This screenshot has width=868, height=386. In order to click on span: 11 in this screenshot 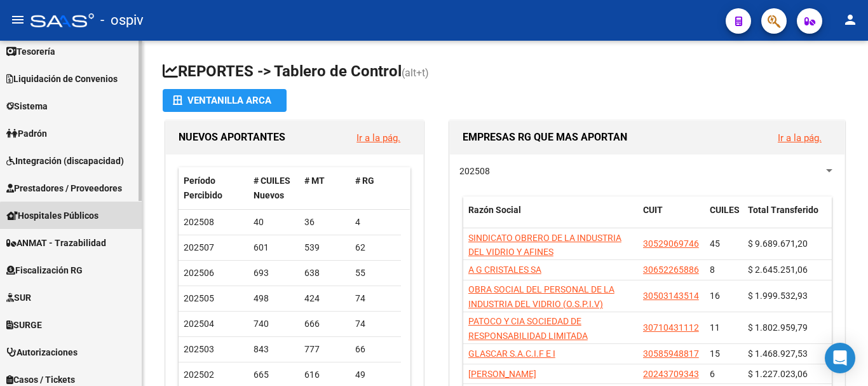, I will do `click(715, 327)`.